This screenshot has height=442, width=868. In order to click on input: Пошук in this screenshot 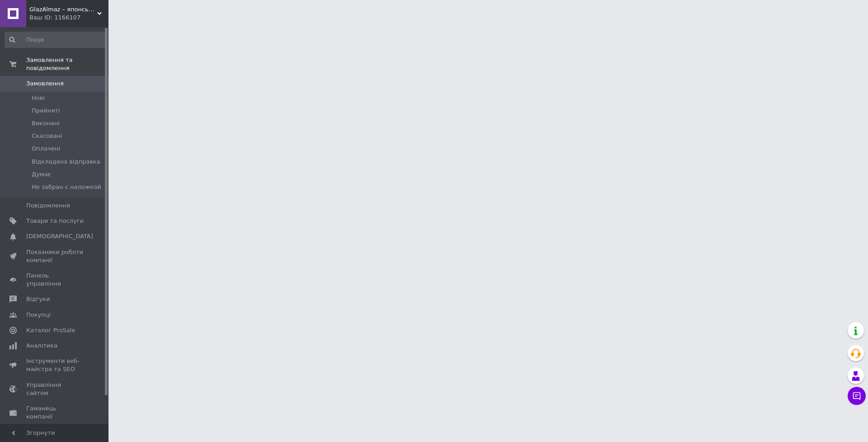, I will do `click(56, 40)`.